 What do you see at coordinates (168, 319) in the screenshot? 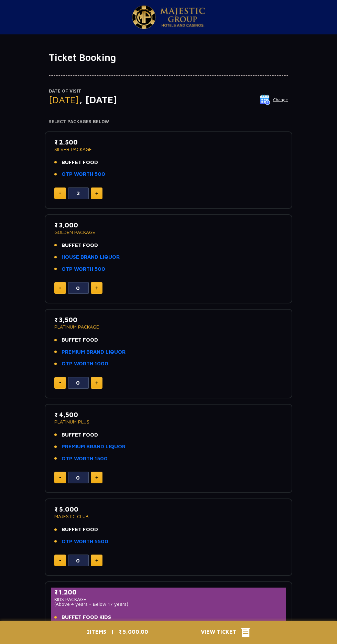
I see `p: ₹ 3,500` at bounding box center [168, 319].